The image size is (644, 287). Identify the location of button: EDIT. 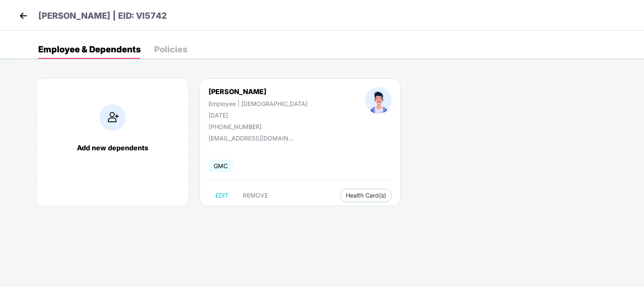
(222, 195).